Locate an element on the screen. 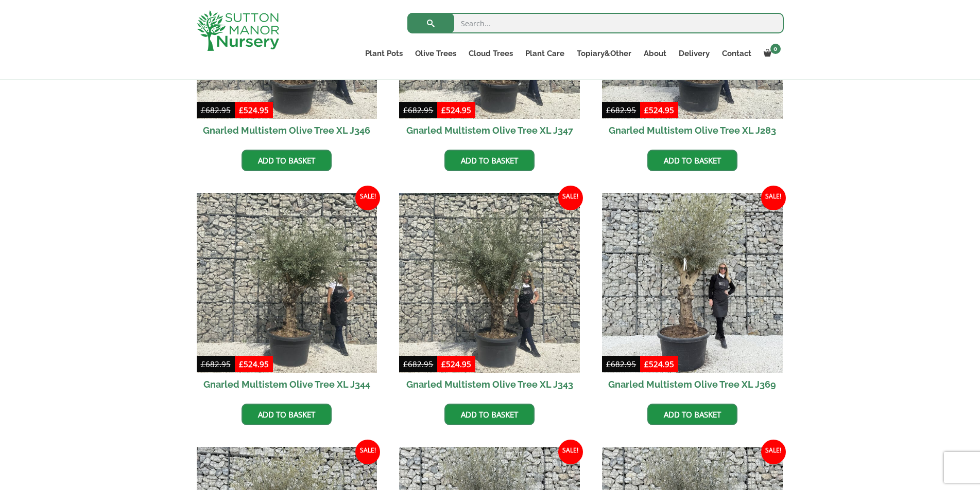 The height and width of the screenshot is (490, 980). input: Search... is located at coordinates (596, 23).